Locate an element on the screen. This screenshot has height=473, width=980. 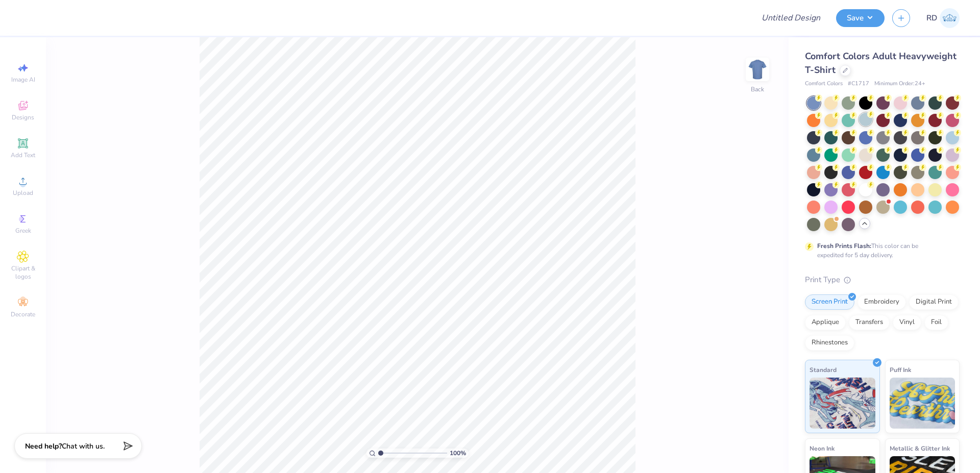
span: Neon Ink is located at coordinates (822, 448).